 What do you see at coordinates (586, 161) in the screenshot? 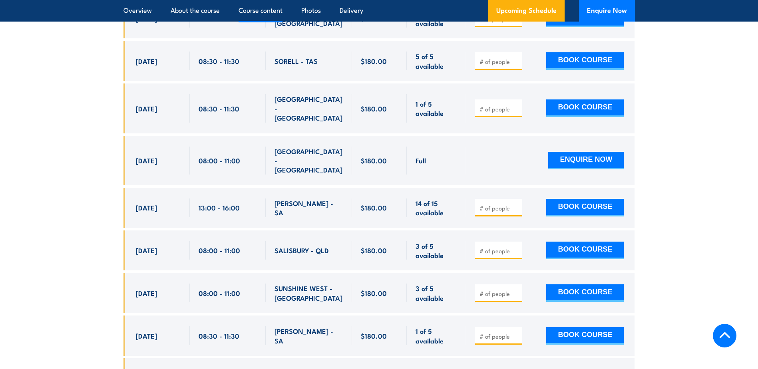
I see `button: ENQUIRE NOW` at bounding box center [586, 161].